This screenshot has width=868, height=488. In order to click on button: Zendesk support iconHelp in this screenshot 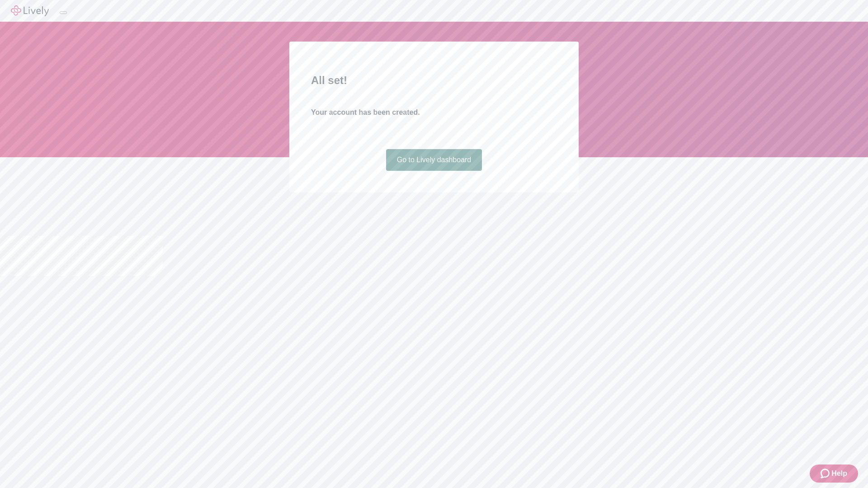, I will do `click(833, 474)`.